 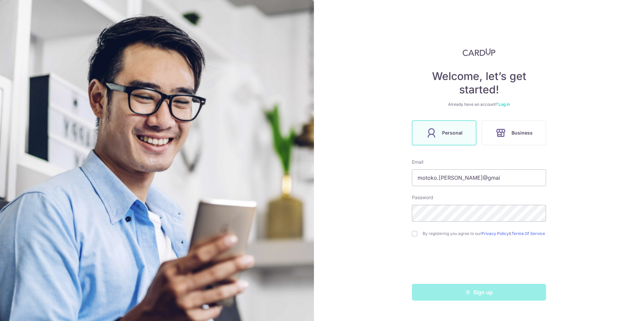 What do you see at coordinates (495, 234) in the screenshot?
I see `a: Privacy Policy` at bounding box center [495, 234].